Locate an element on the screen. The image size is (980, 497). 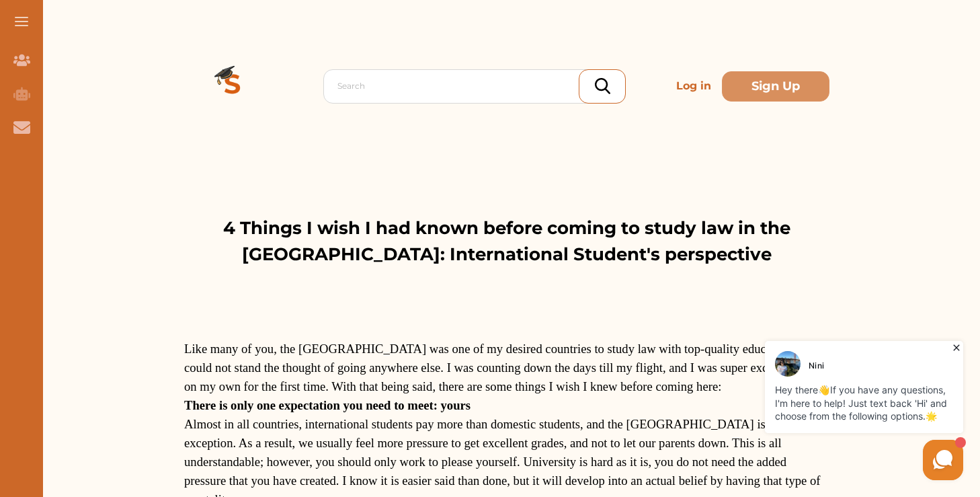
button: Sign Up is located at coordinates (776, 86).